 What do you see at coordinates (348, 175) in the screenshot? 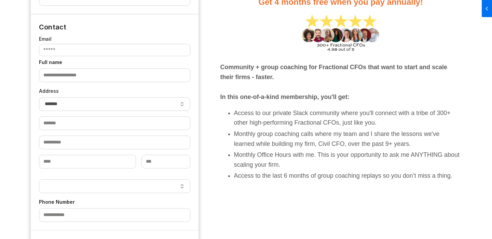
I see `li: Access to the last 6 months of group coaching replays so you don’t miss a thing.` at bounding box center [348, 175].